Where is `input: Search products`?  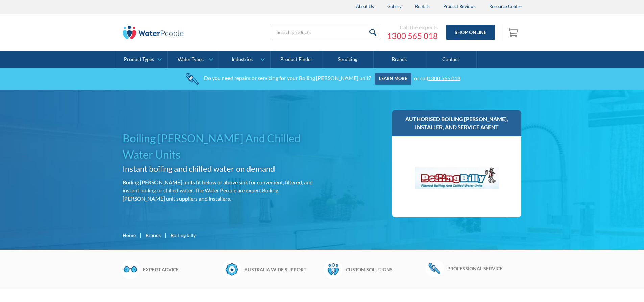
input: Search products is located at coordinates (326, 32).